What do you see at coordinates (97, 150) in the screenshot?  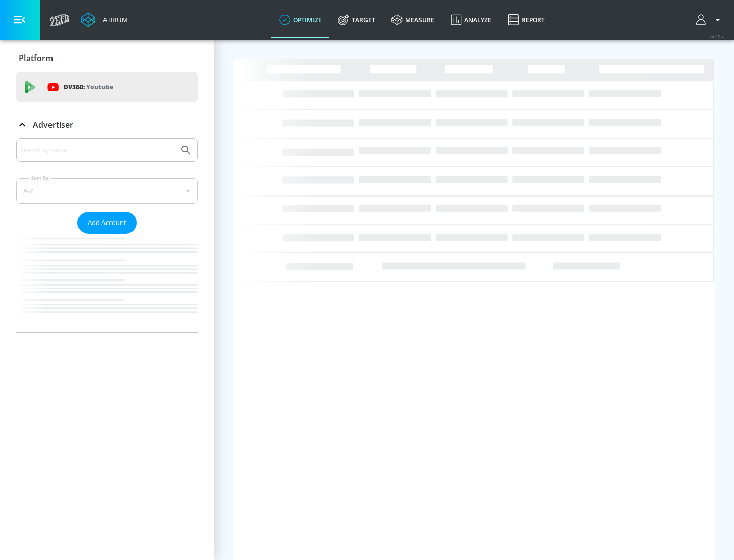 I see `input: Search by name` at bounding box center [97, 150].